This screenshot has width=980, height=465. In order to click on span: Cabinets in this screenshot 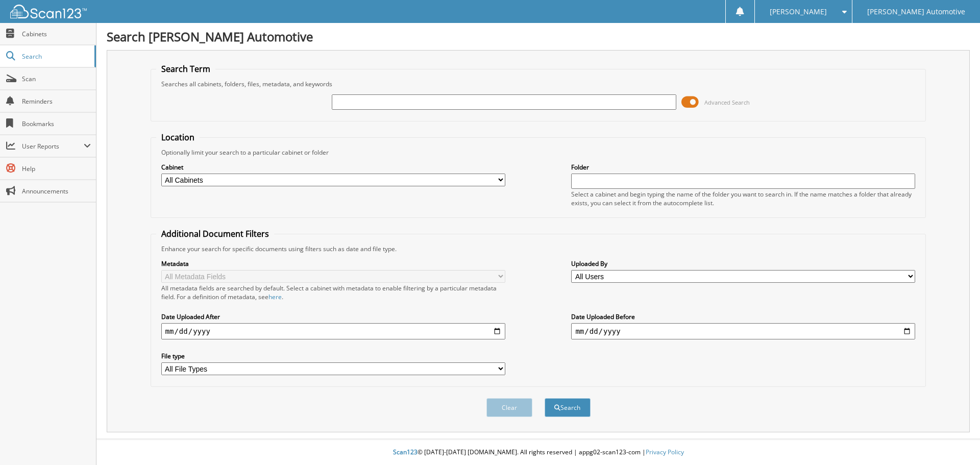, I will do `click(56, 34)`.